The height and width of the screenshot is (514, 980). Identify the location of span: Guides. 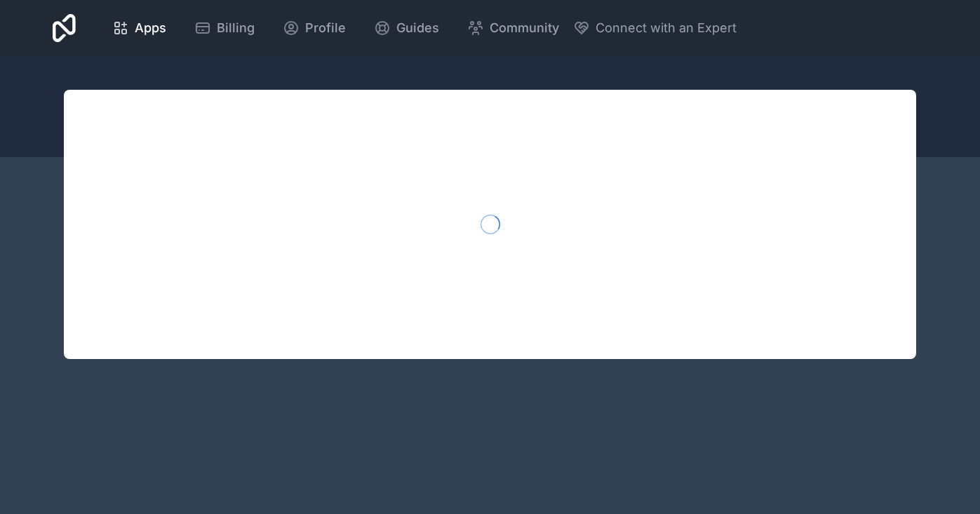
(417, 28).